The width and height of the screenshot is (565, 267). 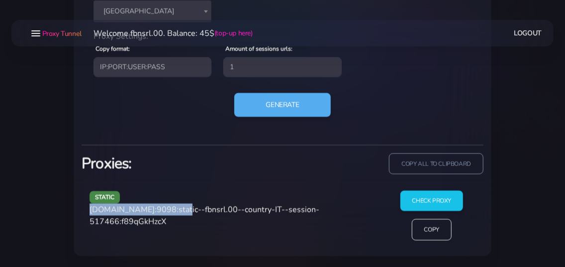 I want to click on span: static, so click(x=104, y=197).